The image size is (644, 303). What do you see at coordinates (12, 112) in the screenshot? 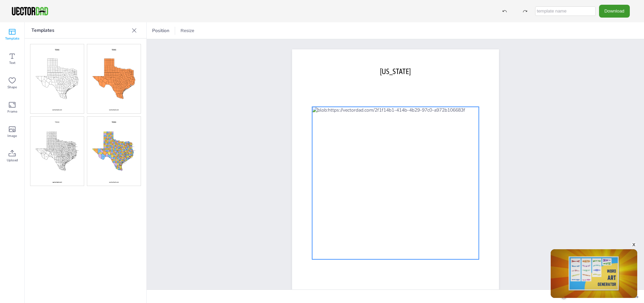
I see `span: Frame` at bounding box center [12, 112].